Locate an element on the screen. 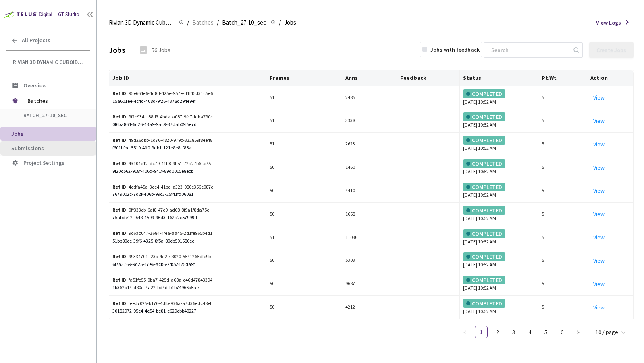 This screenshot has width=644, height=363. div: Jobs with feedback is located at coordinates (455, 49).